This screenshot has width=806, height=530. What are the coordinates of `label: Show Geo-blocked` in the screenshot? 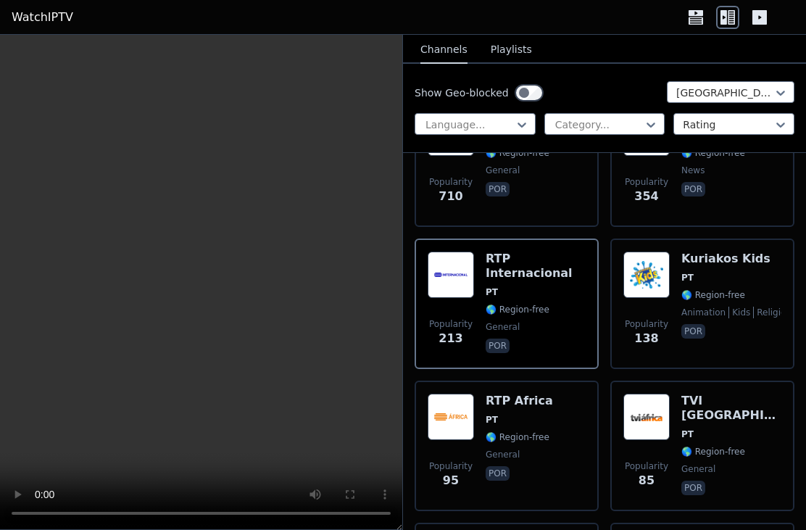 It's located at (461, 93).